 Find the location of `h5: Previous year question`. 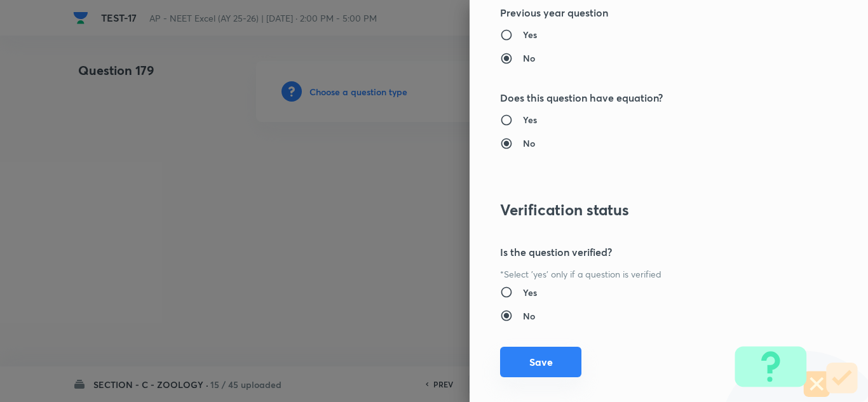

h5: Previous year question is located at coordinates (648, 12).